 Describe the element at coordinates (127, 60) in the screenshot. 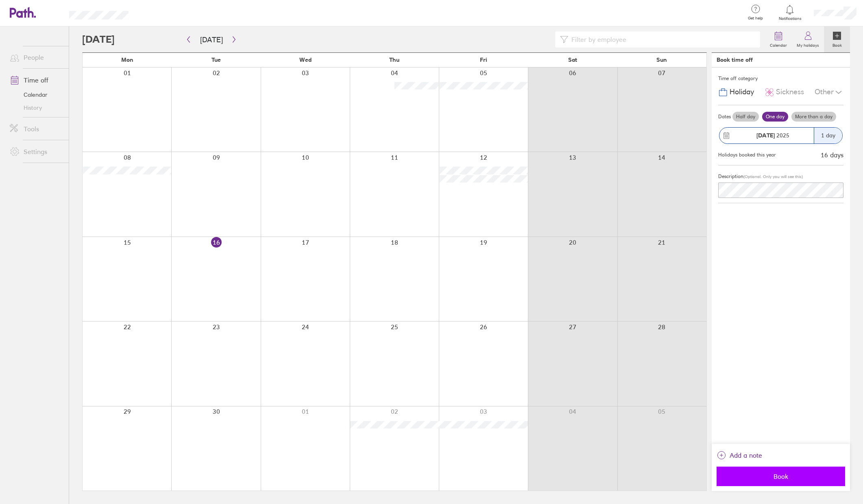

I see `span: Mon` at that location.